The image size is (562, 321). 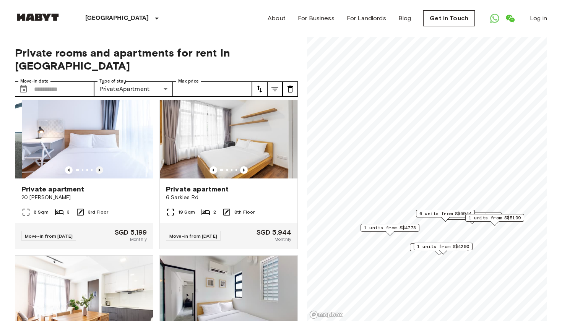 I want to click on img: Marketing picture of unit SG-01-105-001-001, so click(x=91, y=133).